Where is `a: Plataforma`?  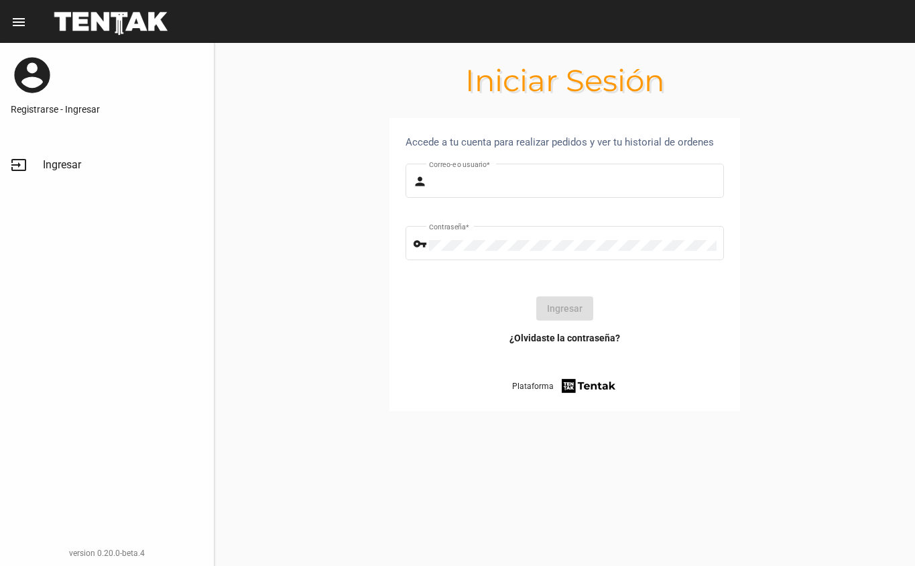 a: Plataforma is located at coordinates (565, 386).